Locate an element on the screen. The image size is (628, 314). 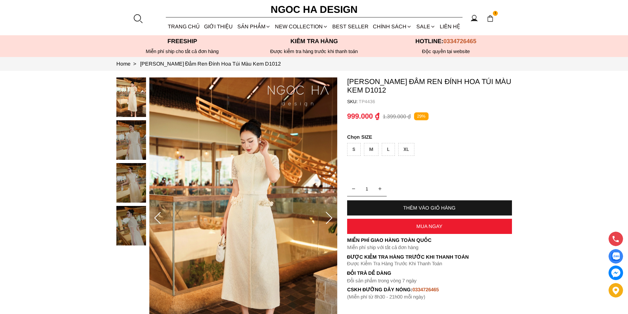
div: M is located at coordinates (371, 149).